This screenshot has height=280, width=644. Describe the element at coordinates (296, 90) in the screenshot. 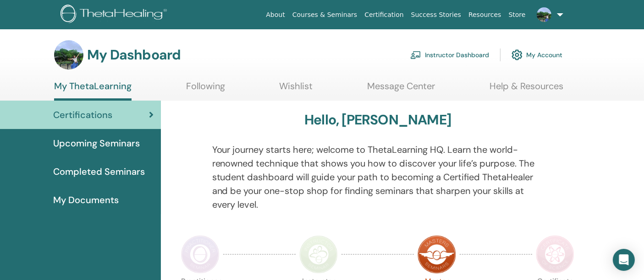

I see `a: Wishlist` at that location.